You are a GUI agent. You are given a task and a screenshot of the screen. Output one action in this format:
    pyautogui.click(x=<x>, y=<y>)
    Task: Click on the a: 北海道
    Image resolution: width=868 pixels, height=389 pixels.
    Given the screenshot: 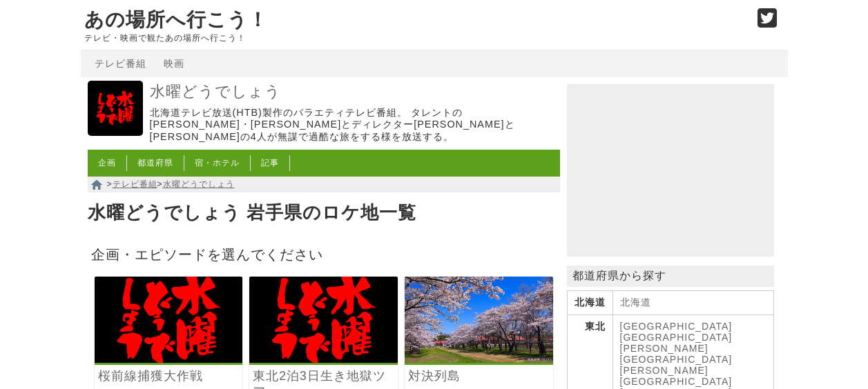 What is the action you would take?
    pyautogui.click(x=635, y=303)
    